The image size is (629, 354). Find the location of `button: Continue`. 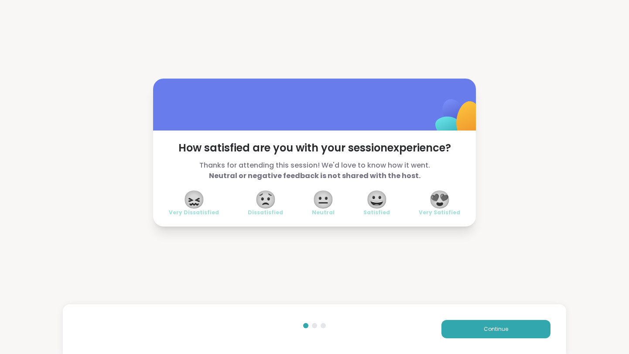

button: Continue is located at coordinates (496, 329).